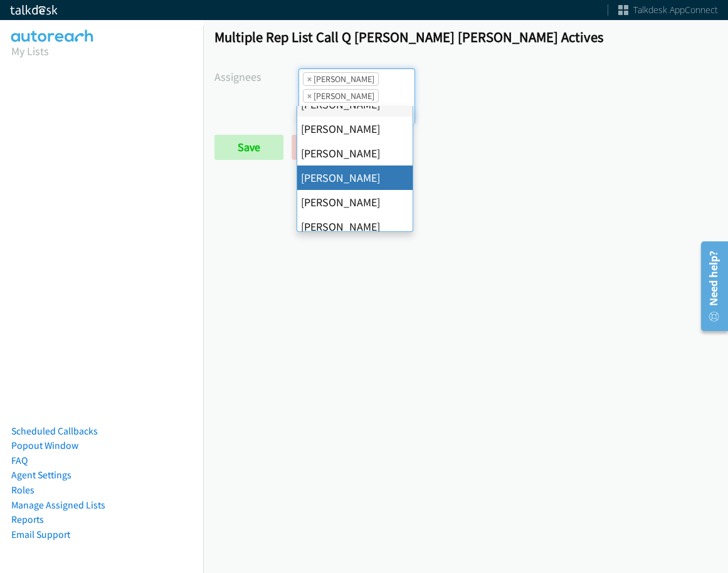 This screenshot has height=573, width=728. What do you see at coordinates (28, 519) in the screenshot?
I see `a: Reports` at bounding box center [28, 519].